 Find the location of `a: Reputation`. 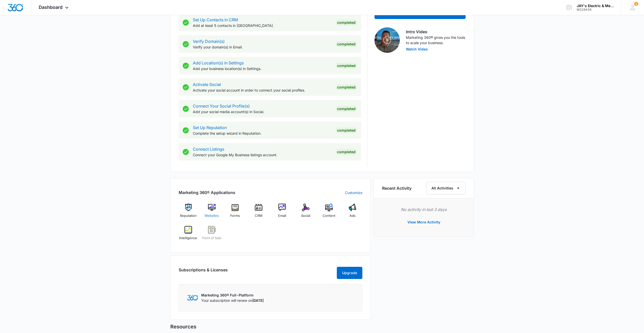

a: Reputation is located at coordinates (188, 213).